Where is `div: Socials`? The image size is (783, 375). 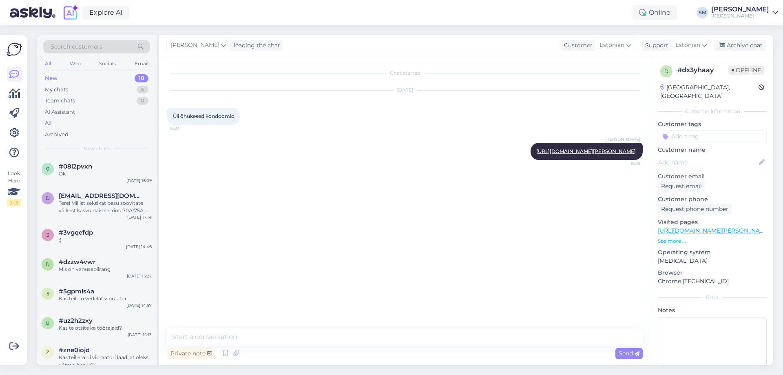 div: Socials is located at coordinates (107, 64).